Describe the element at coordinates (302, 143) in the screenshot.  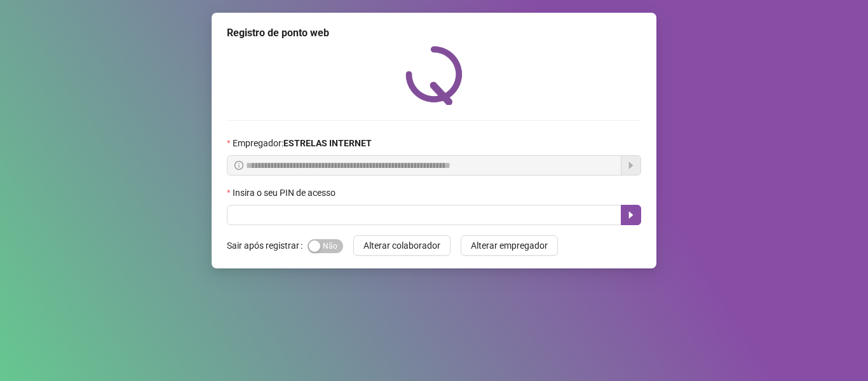
I see `span: Empregador :` at that location.